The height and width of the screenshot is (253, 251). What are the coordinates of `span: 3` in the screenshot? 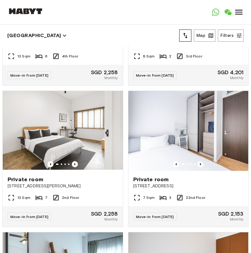 It's located at (170, 198).